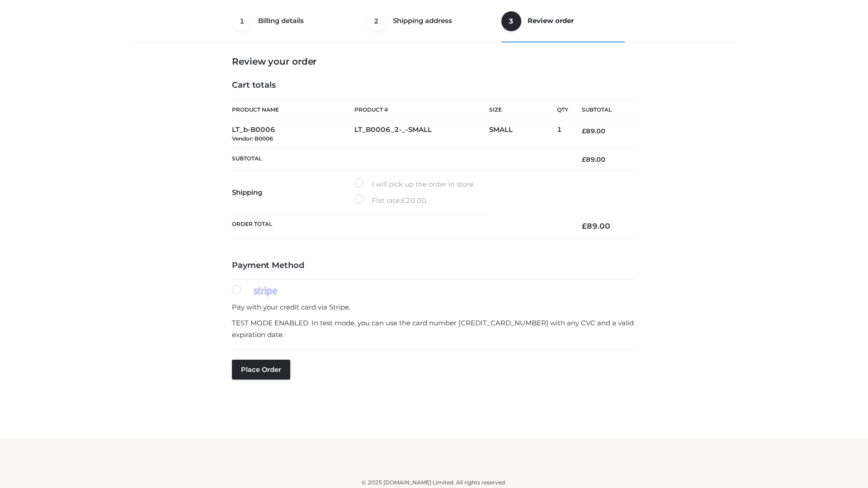 This screenshot has height=488, width=868. Describe the element at coordinates (422, 110) in the screenshot. I see `th: Product #` at that location.